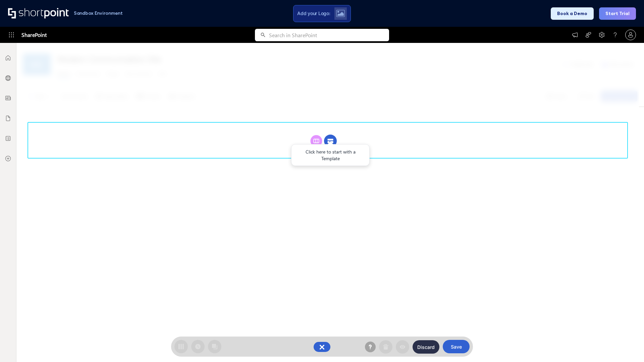 This screenshot has height=362, width=644. What do you see at coordinates (340, 13) in the screenshot?
I see `img: Upload logo` at bounding box center [340, 13].